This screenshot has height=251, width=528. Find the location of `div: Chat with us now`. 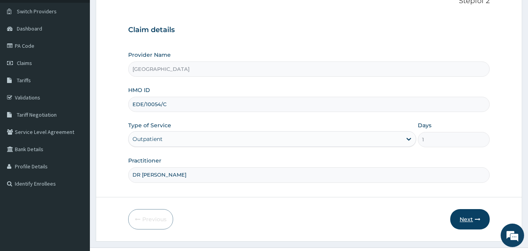

div: Chat with us now is located at coordinates (86, 49).